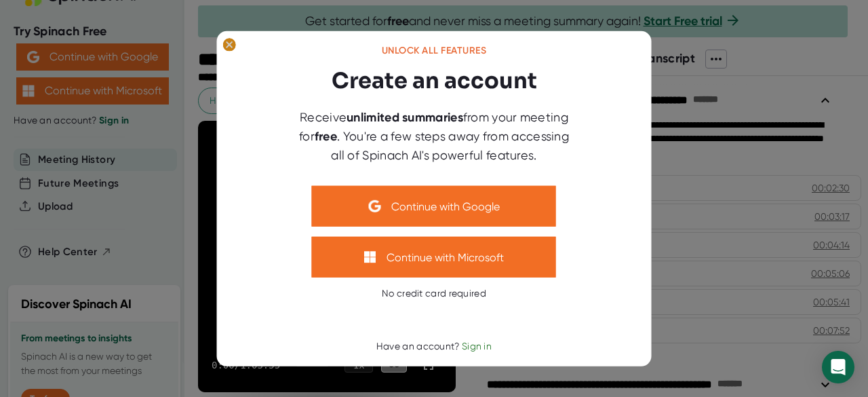 The image size is (868, 397). What do you see at coordinates (434, 136) in the screenshot?
I see `div: Receive from your meeting for . You're a few steps away from accessing all of Spinach AI's powerf...` at bounding box center [434, 136].